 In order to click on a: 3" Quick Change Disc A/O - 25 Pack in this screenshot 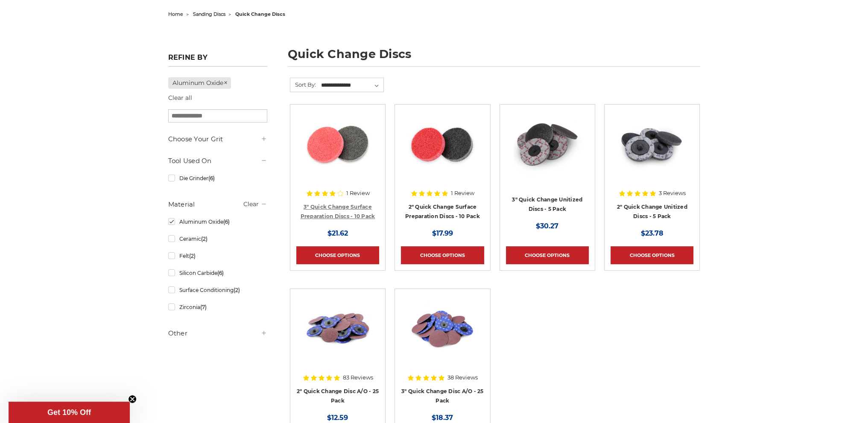, I will do `click(443, 396)`.